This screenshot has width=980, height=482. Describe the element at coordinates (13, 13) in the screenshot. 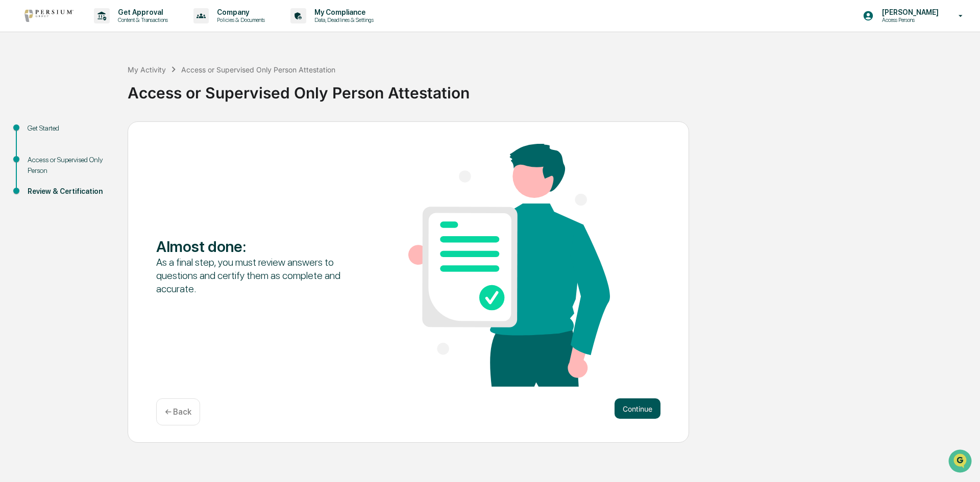

I see `button: Open customer support` at that location.